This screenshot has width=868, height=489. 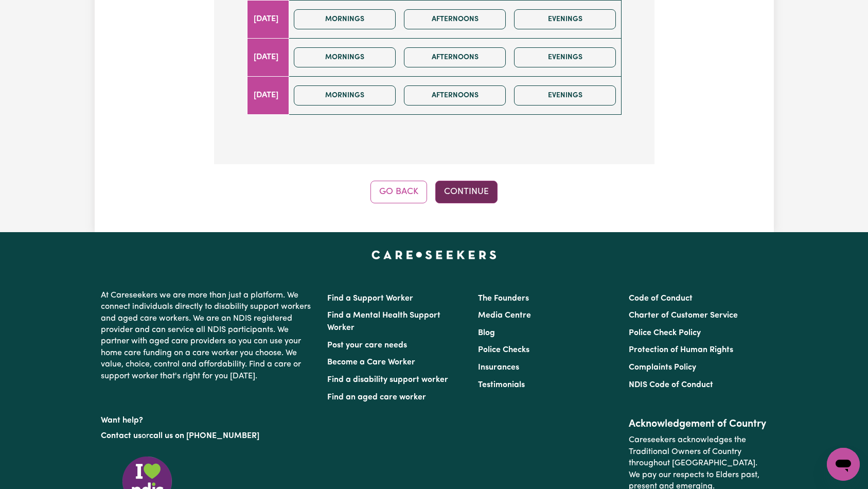 What do you see at coordinates (503, 299) in the screenshot?
I see `a: The Founders` at bounding box center [503, 299].